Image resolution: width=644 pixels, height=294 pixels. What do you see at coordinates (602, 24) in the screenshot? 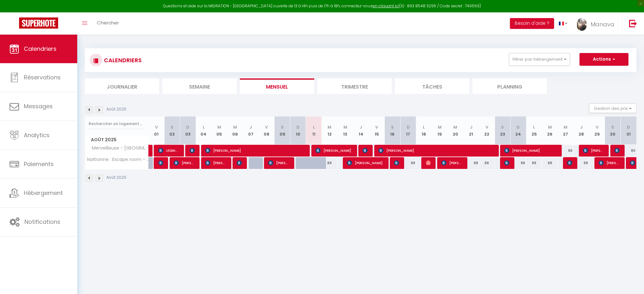
I see `span: Manava` at bounding box center [602, 24].